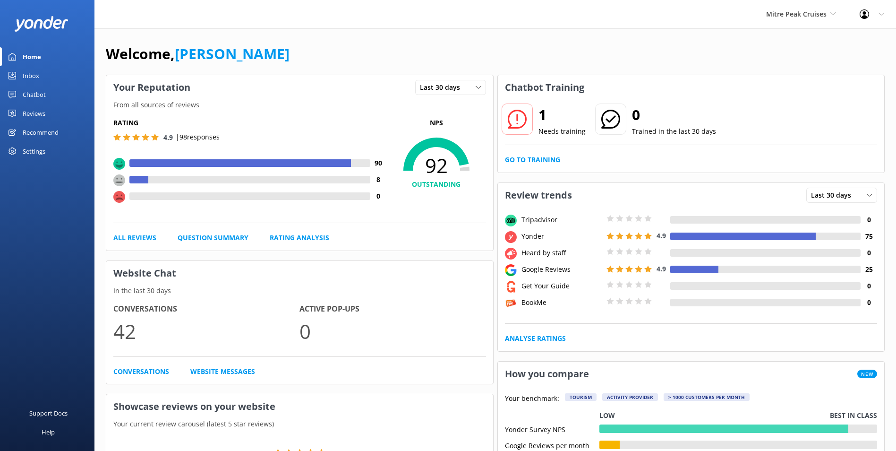 This screenshot has width=896, height=451. Describe the element at coordinates (437, 165) in the screenshot. I see `span: 92` at that location.